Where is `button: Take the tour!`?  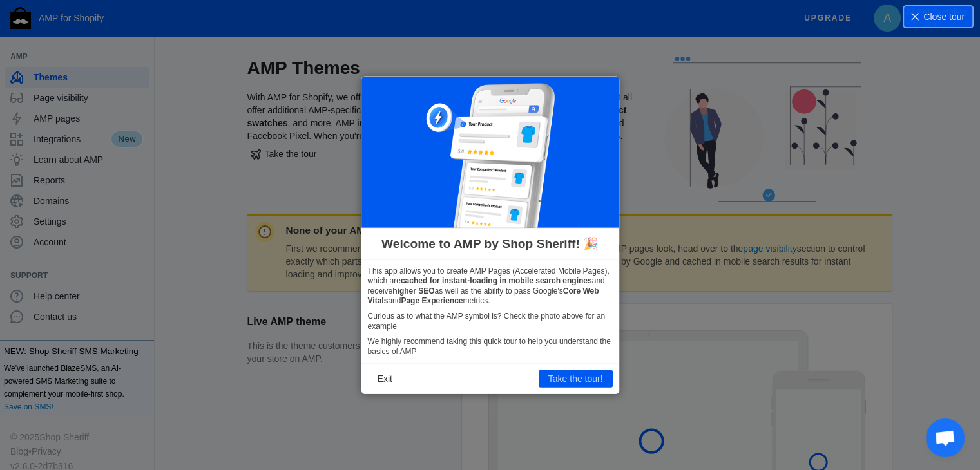 button: Take the tour! is located at coordinates (576, 378).